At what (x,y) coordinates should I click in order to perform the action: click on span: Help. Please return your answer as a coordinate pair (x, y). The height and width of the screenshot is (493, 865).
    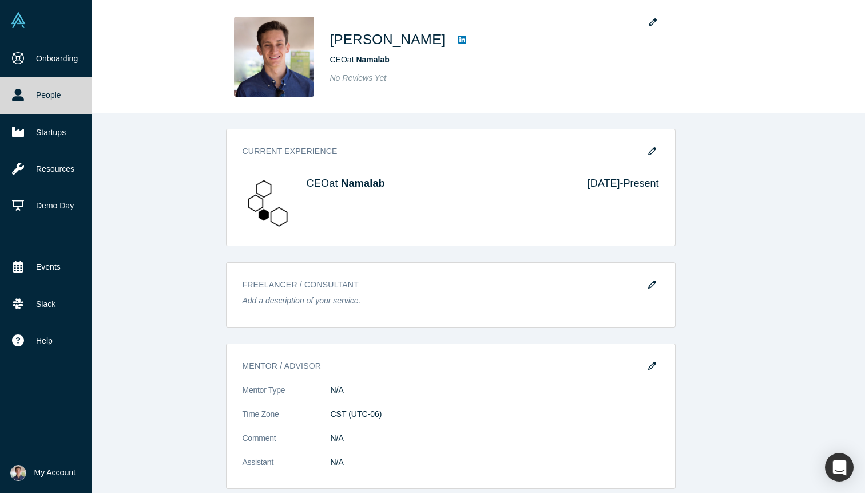
    Looking at the image, I should click on (44, 340).